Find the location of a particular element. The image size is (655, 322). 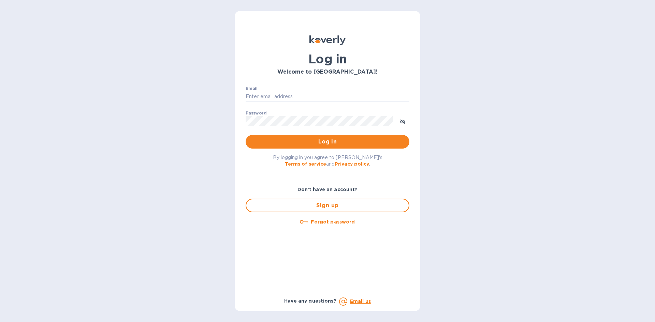

b: Privacy policy is located at coordinates (352, 164).